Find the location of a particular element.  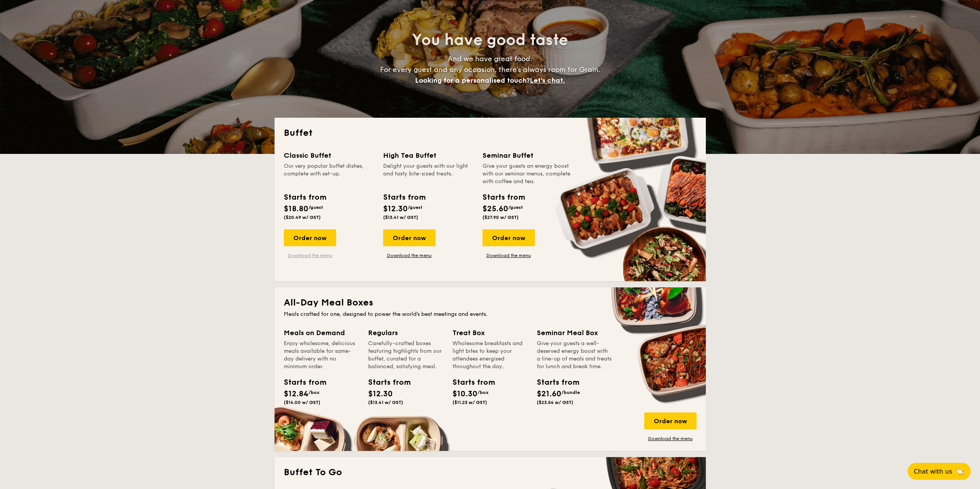

div: High Tea Buffet is located at coordinates (428, 156).